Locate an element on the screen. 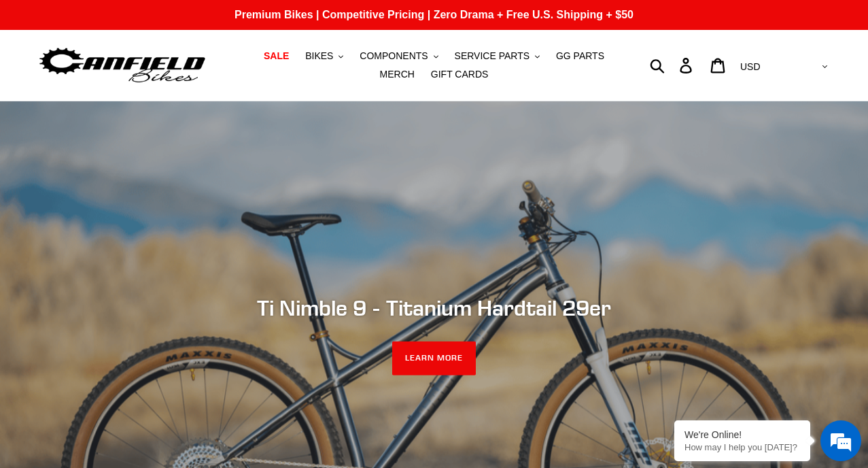 This screenshot has width=868, height=468. a: LEARN MORE is located at coordinates (434, 358).